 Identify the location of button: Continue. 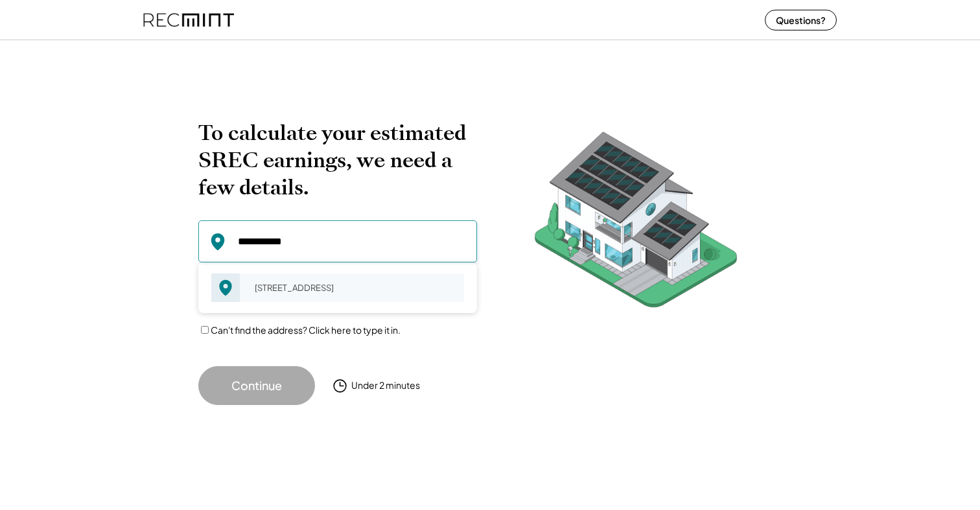
(257, 386).